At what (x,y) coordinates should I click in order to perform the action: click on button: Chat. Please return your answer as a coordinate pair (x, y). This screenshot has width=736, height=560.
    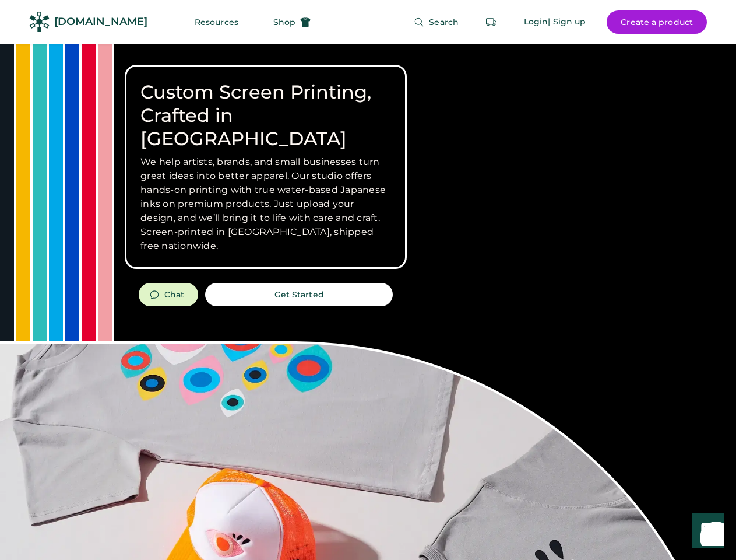
    Looking at the image, I should click on (169, 295).